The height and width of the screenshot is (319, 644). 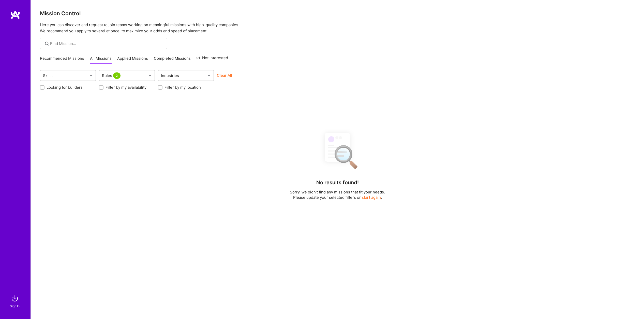 What do you see at coordinates (182, 87) in the screenshot?
I see `label: Filter by my location` at bounding box center [182, 87].